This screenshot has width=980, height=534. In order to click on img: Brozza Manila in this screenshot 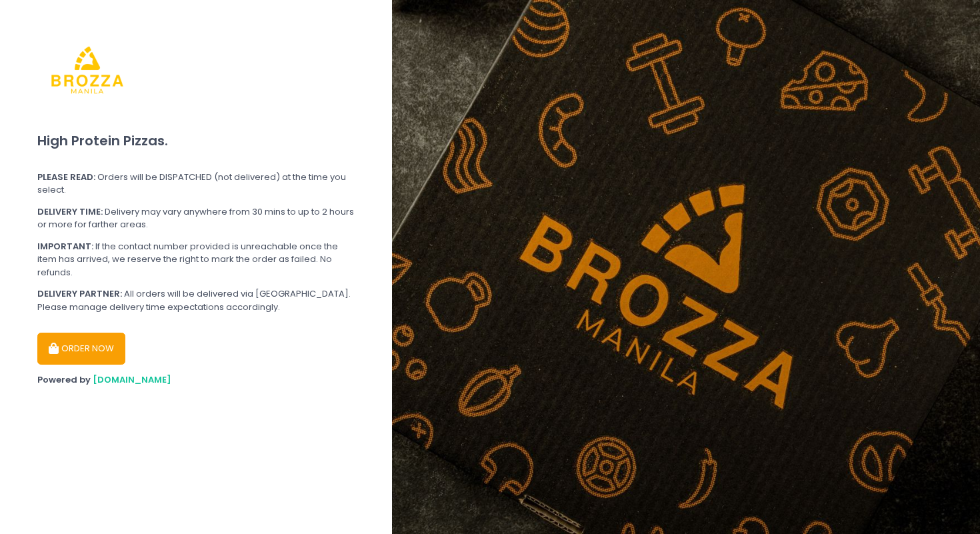, I will do `click(88, 70)`.